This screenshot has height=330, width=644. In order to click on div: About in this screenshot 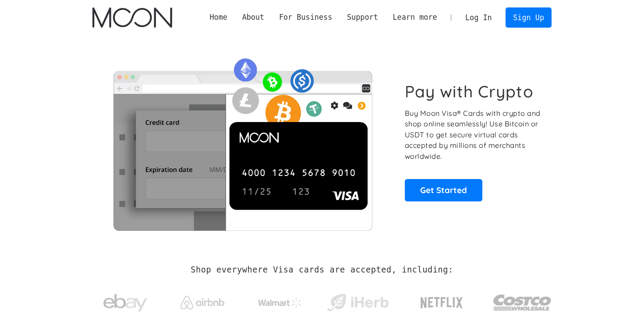, I will do `click(253, 17)`.